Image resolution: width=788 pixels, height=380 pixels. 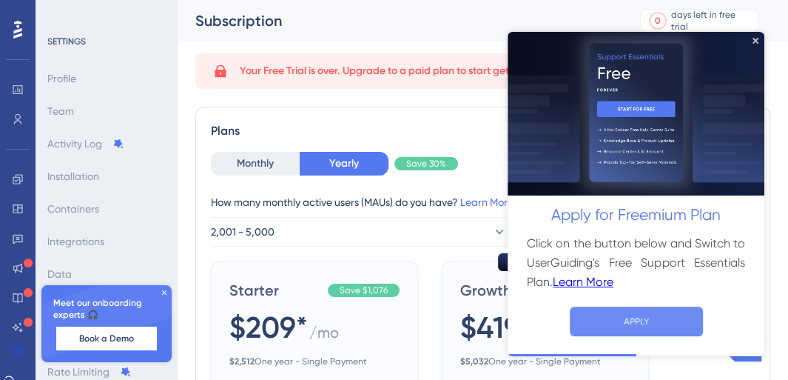 What do you see at coordinates (248, 9) in the screenshot?
I see `div: Close Preview` at bounding box center [248, 9].